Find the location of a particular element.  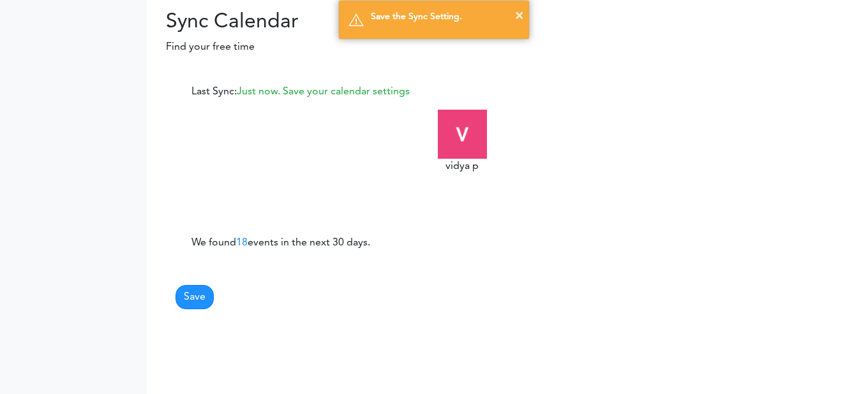

button: Save is located at coordinates (195, 297).